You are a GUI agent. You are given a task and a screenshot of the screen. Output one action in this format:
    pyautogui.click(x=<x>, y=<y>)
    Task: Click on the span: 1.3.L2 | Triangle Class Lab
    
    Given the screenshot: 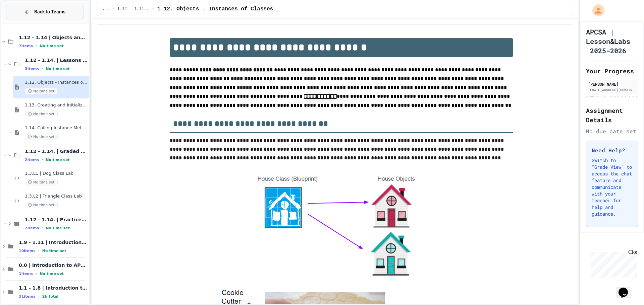 What is the action you would take?
    pyautogui.click(x=57, y=196)
    